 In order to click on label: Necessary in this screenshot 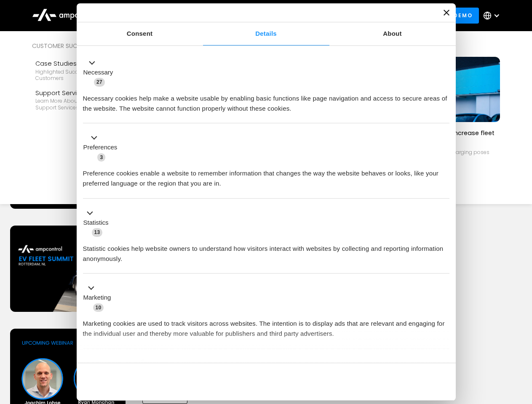, I will do `click(98, 73)`.